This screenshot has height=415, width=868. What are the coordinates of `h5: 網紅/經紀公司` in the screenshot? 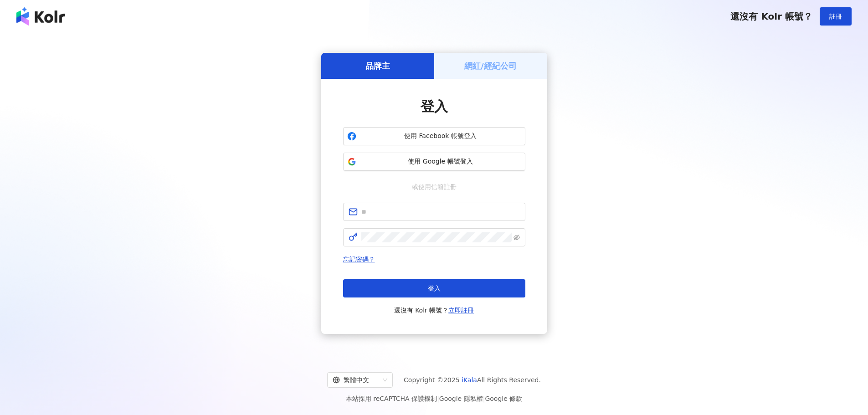 It's located at (490, 65).